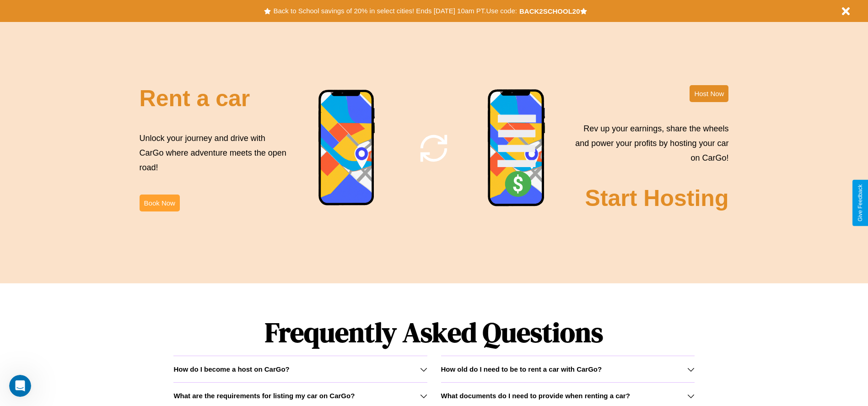 Image resolution: width=868 pixels, height=406 pixels. What do you see at coordinates (708, 93) in the screenshot?
I see `button: Host Now` at bounding box center [708, 93].